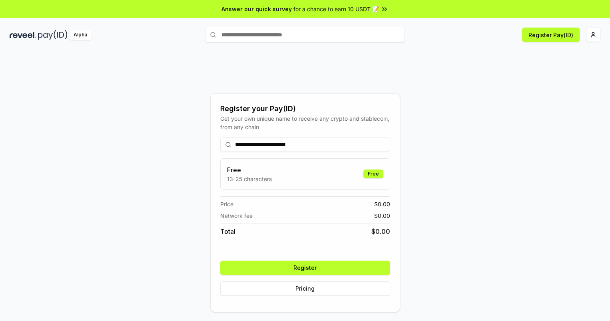  I want to click on button: Register Pay(ID), so click(551, 35).